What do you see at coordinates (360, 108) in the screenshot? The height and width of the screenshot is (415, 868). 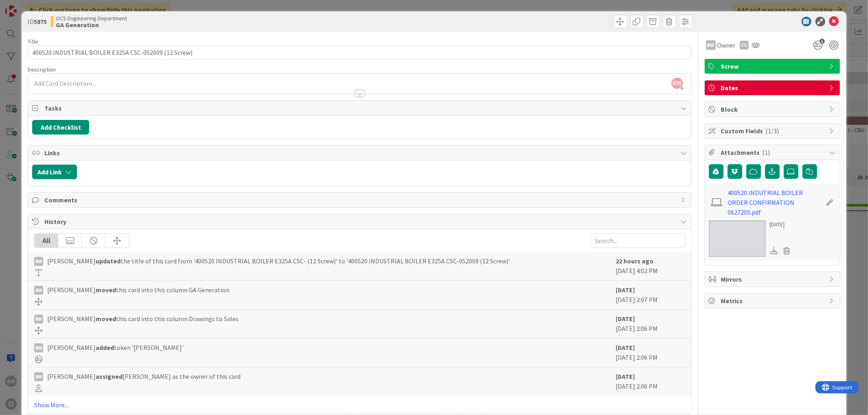 I see `span: Tasks` at bounding box center [360, 108].